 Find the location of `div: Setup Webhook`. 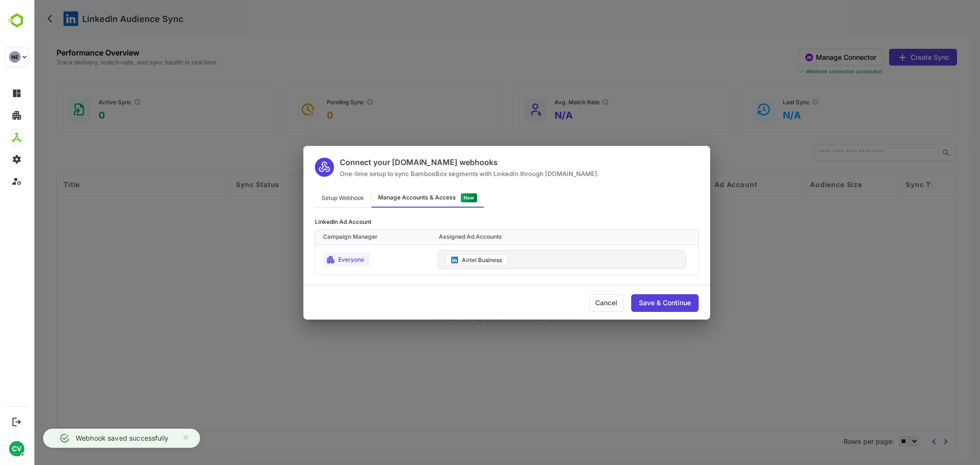

div: Setup Webhook is located at coordinates (309, 198).